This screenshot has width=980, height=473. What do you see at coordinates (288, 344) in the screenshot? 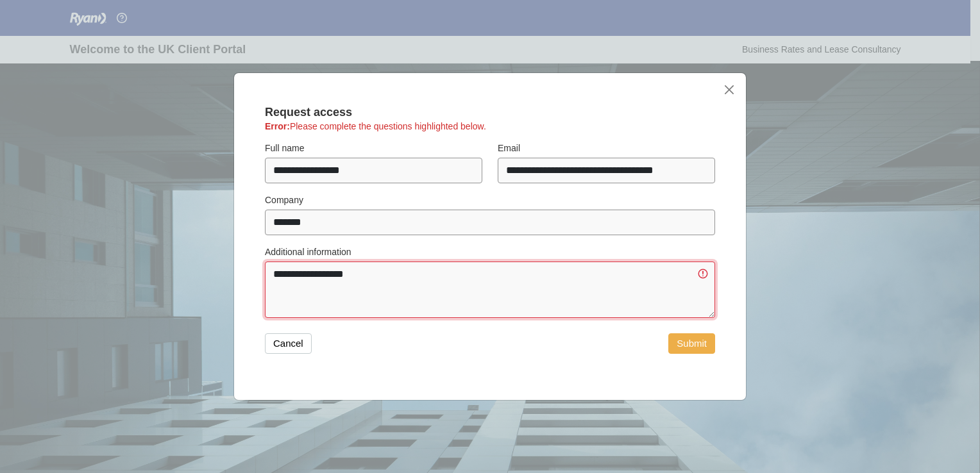
I see `button: Cancel` at bounding box center [288, 344].